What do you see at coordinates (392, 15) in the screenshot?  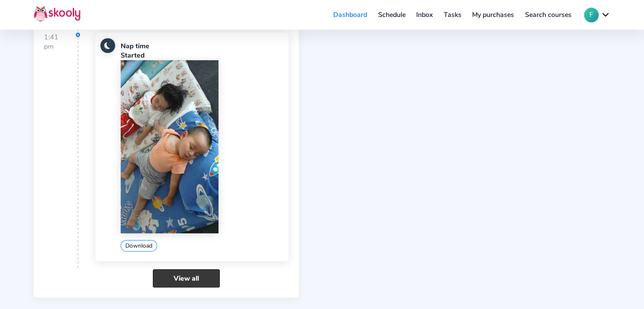 I see `a: Schedule` at bounding box center [392, 15].